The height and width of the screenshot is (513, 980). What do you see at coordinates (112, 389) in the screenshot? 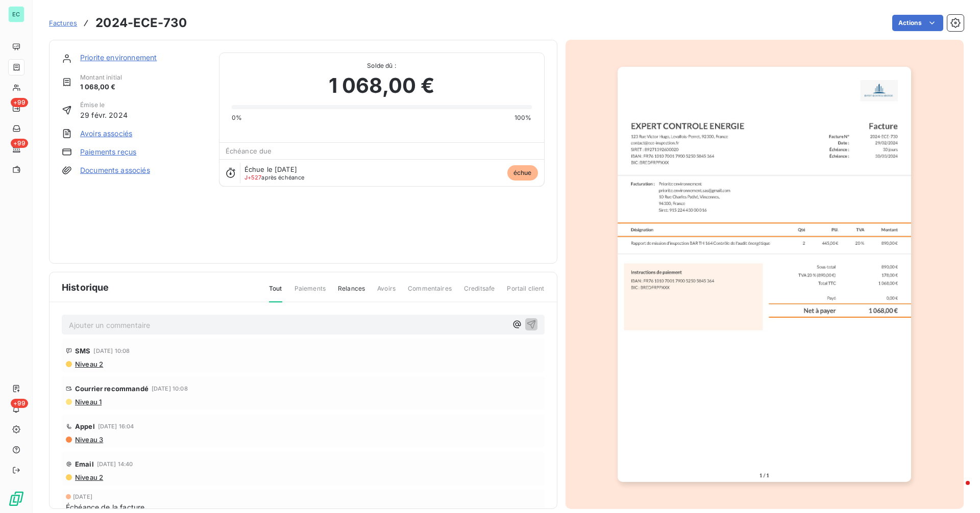
I see `span: Courrier recommandé` at bounding box center [112, 389].